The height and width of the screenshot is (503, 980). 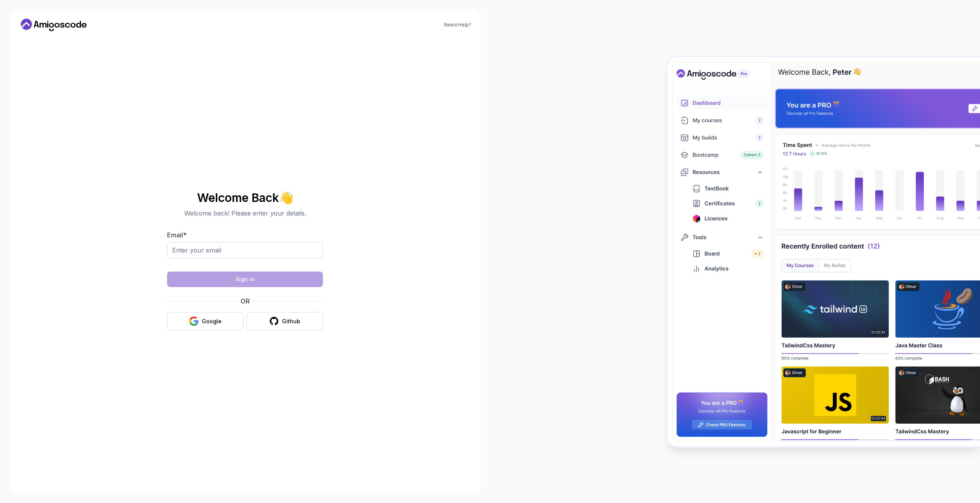 What do you see at coordinates (177, 235) in the screenshot?
I see `label: Email *` at bounding box center [177, 235].